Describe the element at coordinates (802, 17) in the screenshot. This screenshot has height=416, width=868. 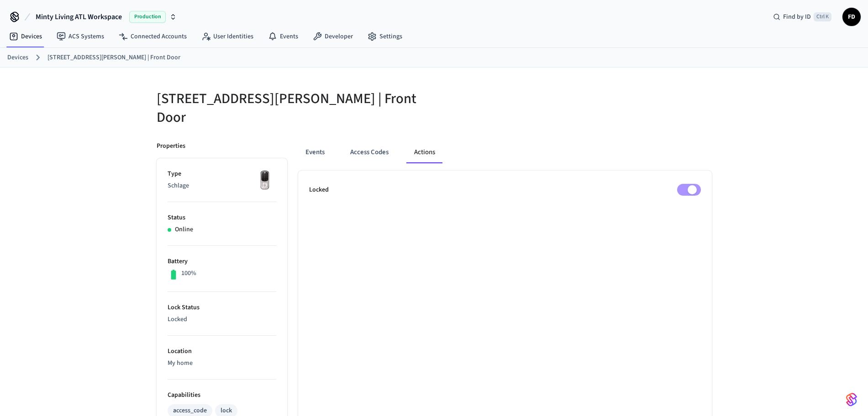
I see `div: Find by IDCtrl K` at that location.